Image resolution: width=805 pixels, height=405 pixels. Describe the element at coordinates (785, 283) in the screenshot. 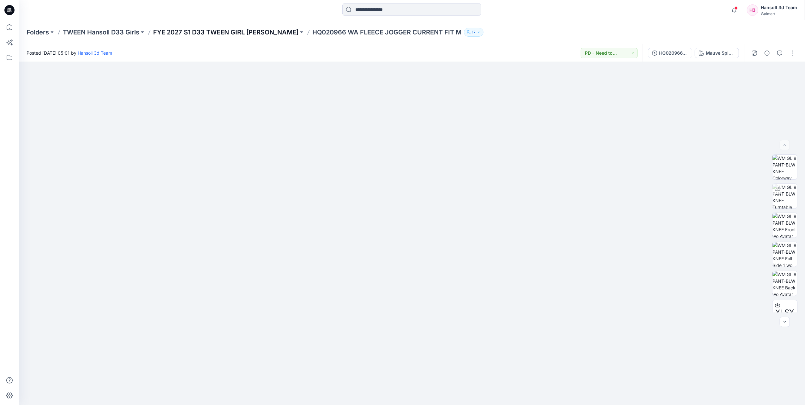

I see `img: WM GL 8 PANT-BLW KNEE Back wo Avatar` at that location.